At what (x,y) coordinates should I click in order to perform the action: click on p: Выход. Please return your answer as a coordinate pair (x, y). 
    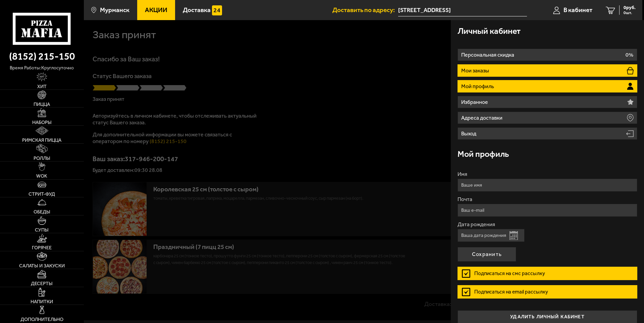
    Looking at the image, I should click on (470, 134).